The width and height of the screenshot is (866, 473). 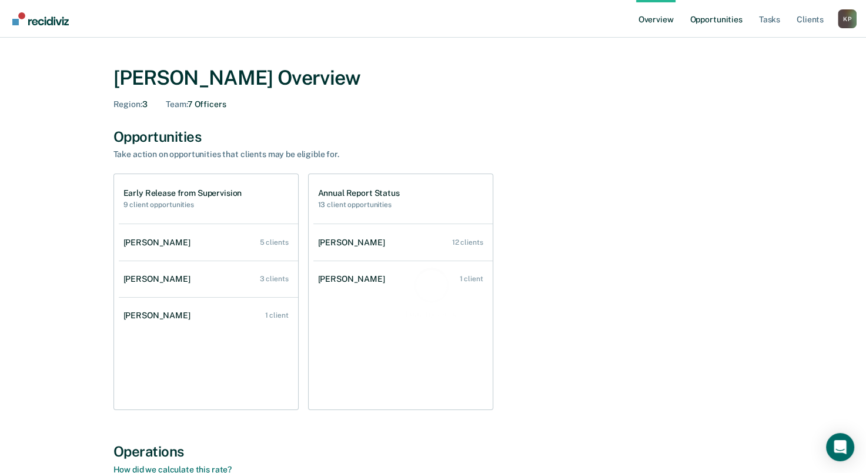 I want to click on div: Take action on opportunities that clients may be eligible for., so click(x=319, y=154).